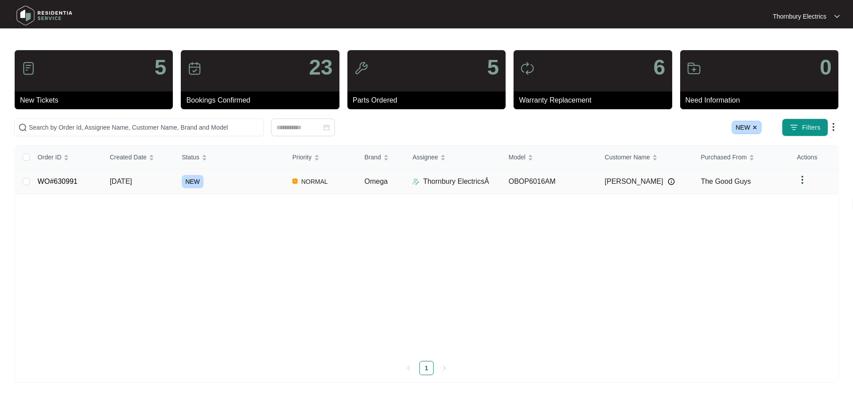  Describe the element at coordinates (139, 157) in the screenshot. I see `th: Created Date` at that location.